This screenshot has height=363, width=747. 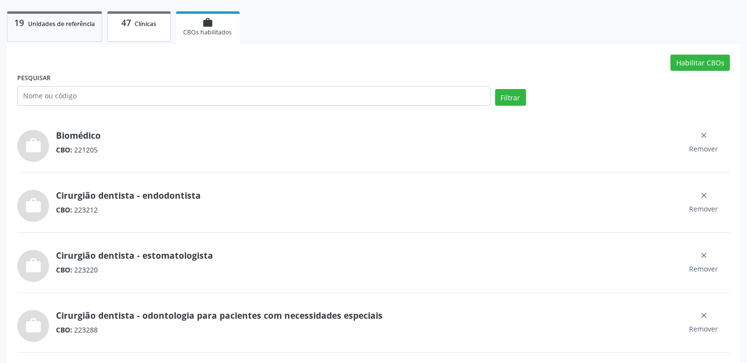 What do you see at coordinates (135, 255) in the screenshot?
I see `a: Cirurgião dentista - estomatologista` at bounding box center [135, 255].